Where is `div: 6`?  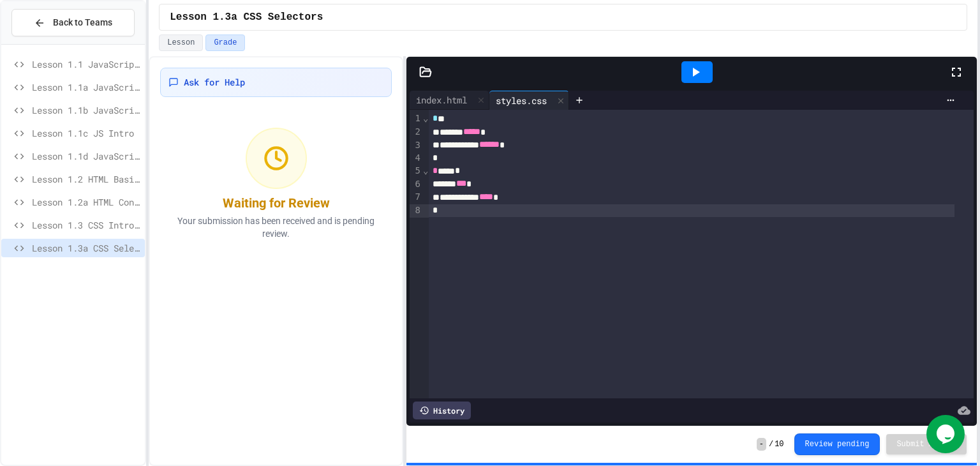
div: 6 is located at coordinates (416, 185).